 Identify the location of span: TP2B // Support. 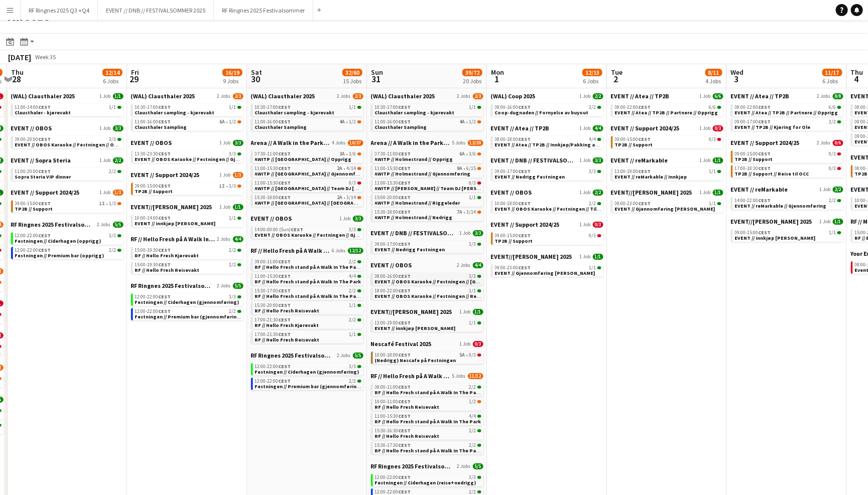
(634, 144).